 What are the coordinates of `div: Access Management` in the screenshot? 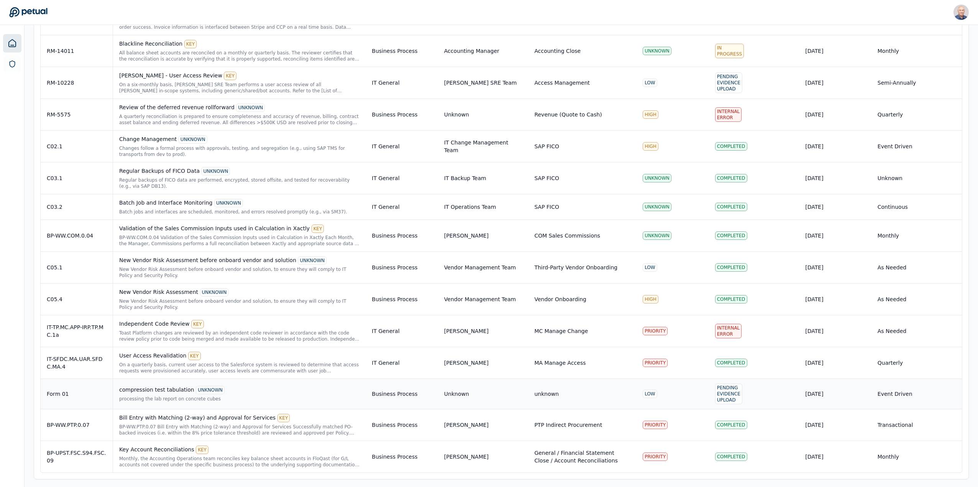 It's located at (562, 83).